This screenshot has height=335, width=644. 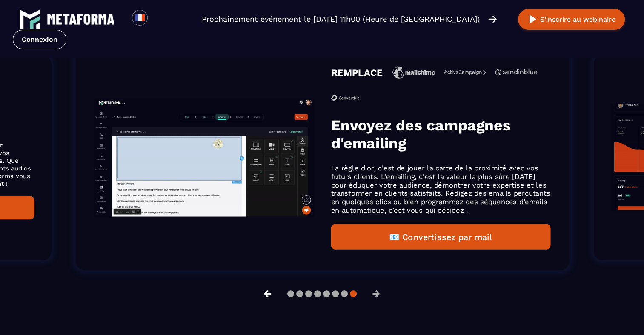 I want to click on h4: REMPLACE, so click(x=356, y=72).